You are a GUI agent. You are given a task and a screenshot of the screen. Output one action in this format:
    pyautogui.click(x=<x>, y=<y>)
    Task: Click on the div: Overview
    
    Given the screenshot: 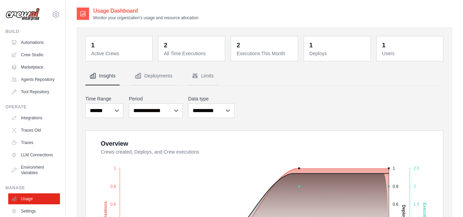 What is the action you would take?
    pyautogui.click(x=114, y=144)
    